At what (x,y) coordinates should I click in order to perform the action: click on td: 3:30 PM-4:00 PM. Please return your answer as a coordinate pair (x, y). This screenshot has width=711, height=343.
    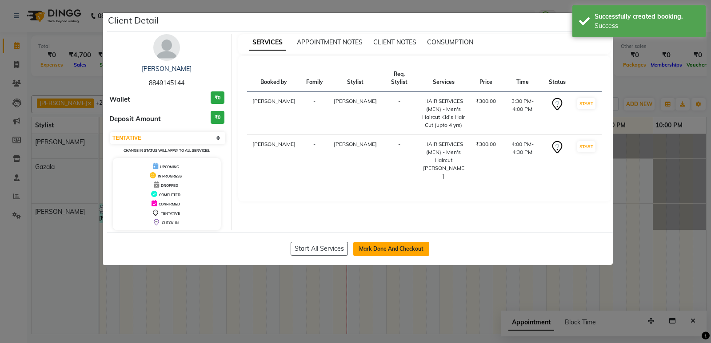
    Looking at the image, I should click on (522, 113).